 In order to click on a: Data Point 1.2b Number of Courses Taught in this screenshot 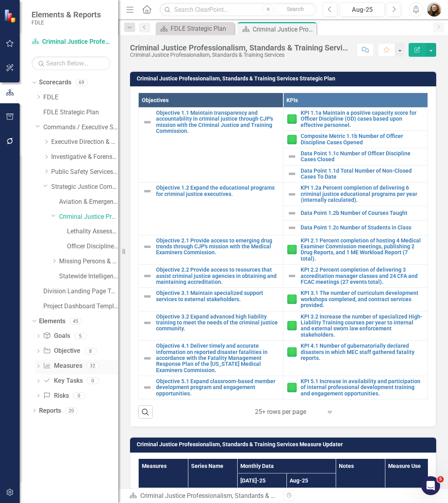, I will do `click(362, 213)`.